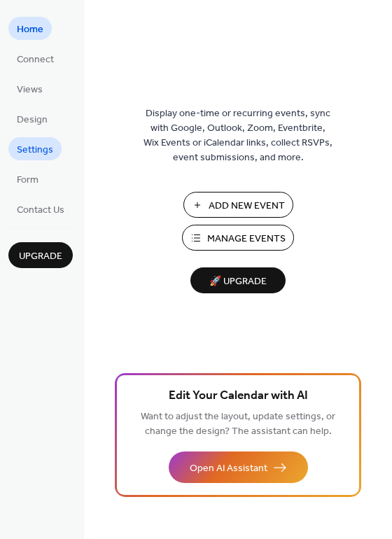 The width and height of the screenshot is (392, 539). Describe the element at coordinates (238, 424) in the screenshot. I see `span: Want to adjust the layout, update settings, or change the design? The assistant can help.` at that location.